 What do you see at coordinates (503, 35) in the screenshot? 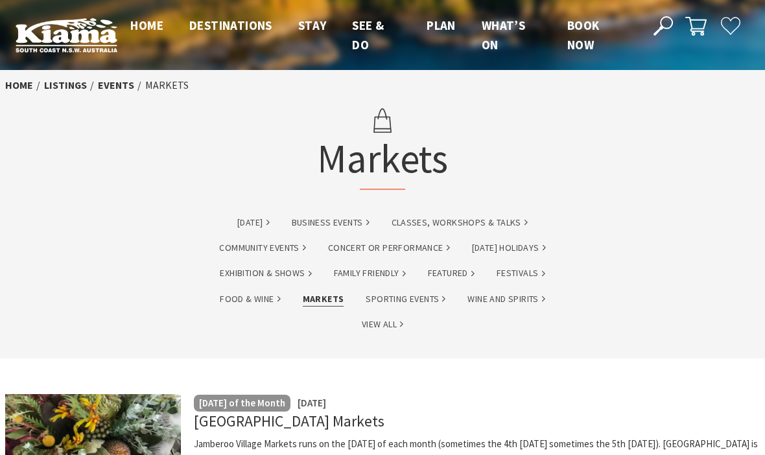
I see `span: What’s On` at bounding box center [503, 35].